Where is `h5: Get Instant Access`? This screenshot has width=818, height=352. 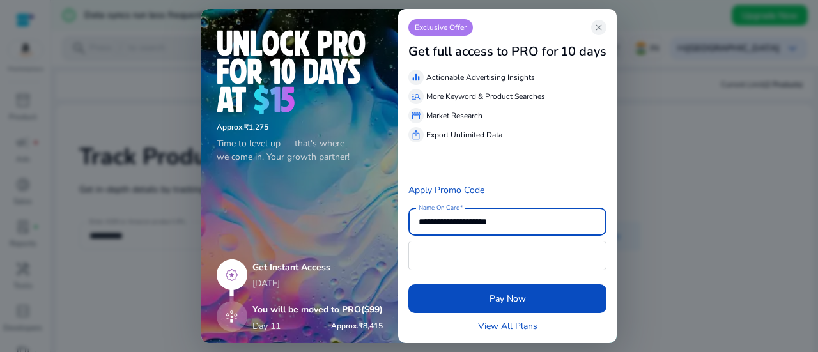 h5: Get Instant Access is located at coordinates (318, 268).